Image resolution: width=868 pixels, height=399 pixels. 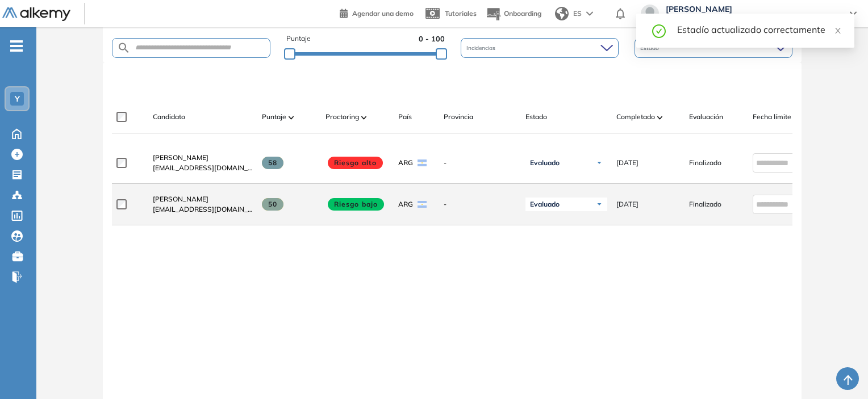 I want to click on span: check-circle, so click(x=659, y=30).